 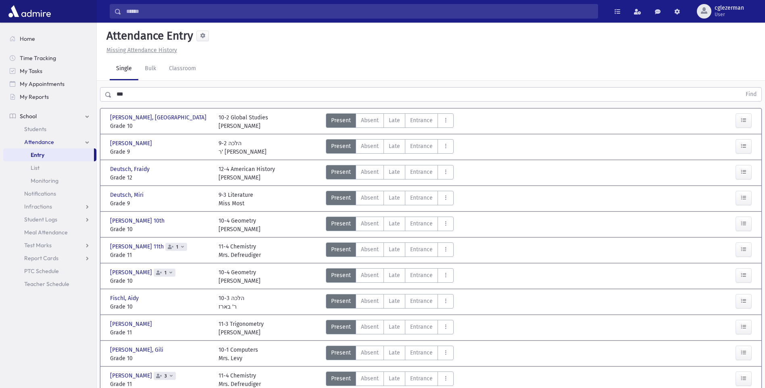 What do you see at coordinates (140, 50) in the screenshot?
I see `a: Missing Attendance History` at bounding box center [140, 50].